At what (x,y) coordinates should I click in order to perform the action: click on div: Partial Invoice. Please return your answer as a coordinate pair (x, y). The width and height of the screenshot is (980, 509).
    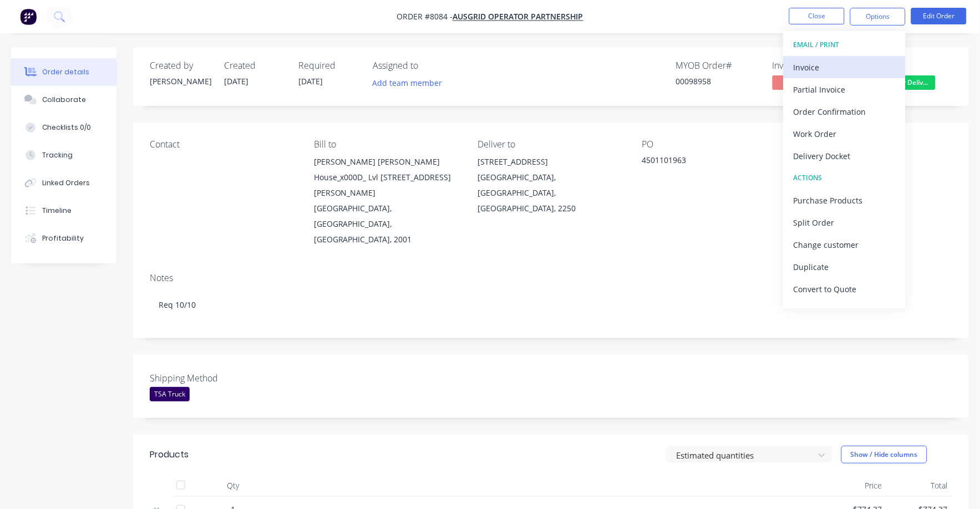
    Looking at the image, I should click on (845, 89).